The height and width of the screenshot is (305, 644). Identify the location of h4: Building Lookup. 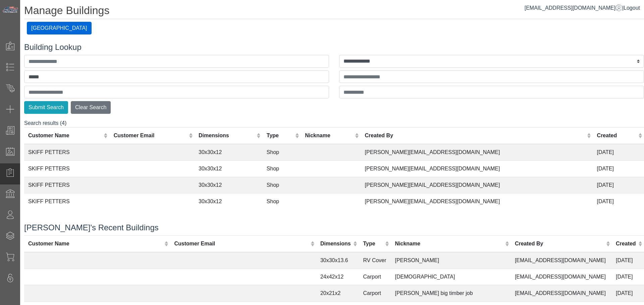
(334, 47).